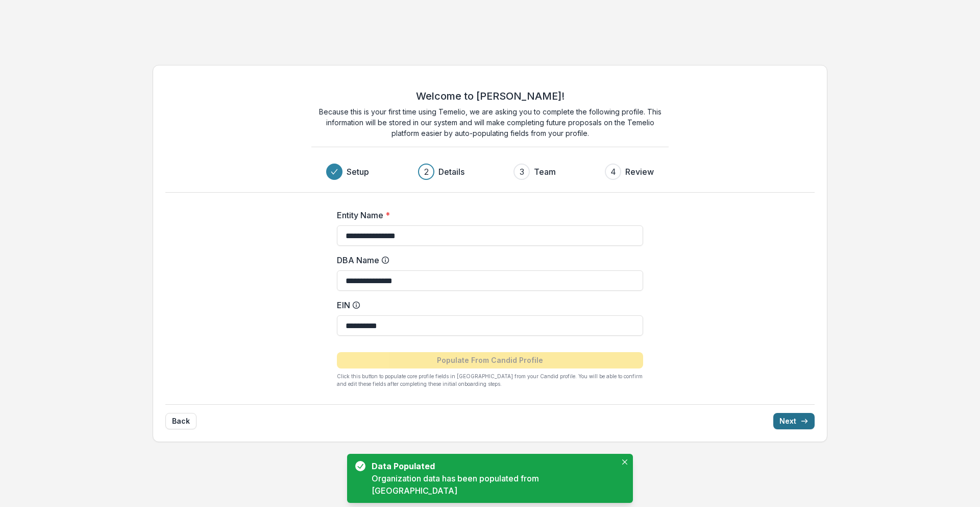 This screenshot has height=507, width=980. What do you see at coordinates (487, 215) in the screenshot?
I see `label: Entity Name` at bounding box center [487, 215].